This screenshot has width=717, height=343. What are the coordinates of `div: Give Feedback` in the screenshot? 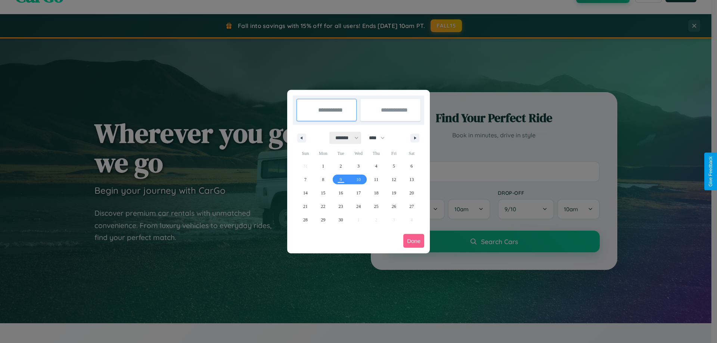 It's located at (711, 171).